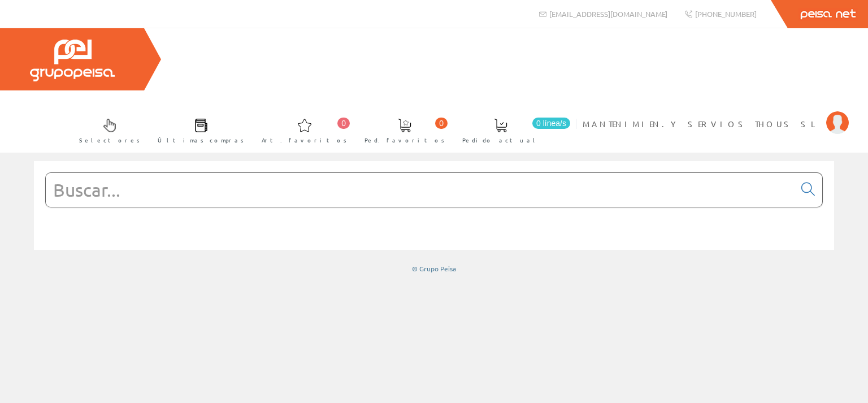 This screenshot has width=868, height=403. What do you see at coordinates (197, 129) in the screenshot?
I see `a: Últimas compras` at bounding box center [197, 129].